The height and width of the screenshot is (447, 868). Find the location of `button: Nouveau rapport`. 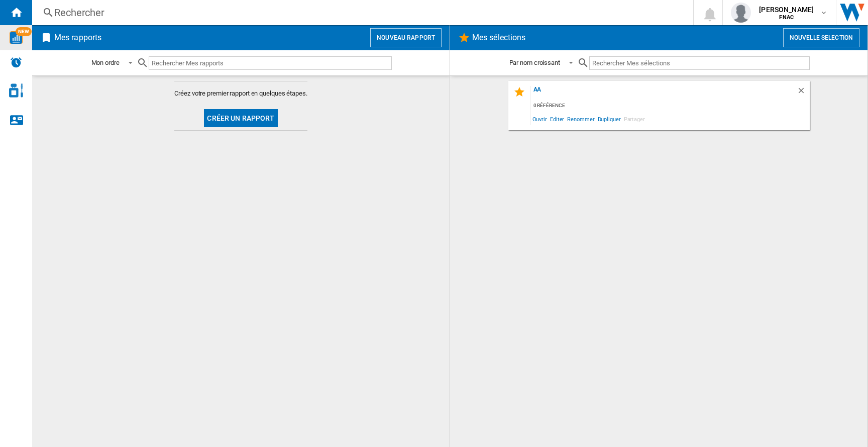

button: Nouveau rapport is located at coordinates (406, 38).